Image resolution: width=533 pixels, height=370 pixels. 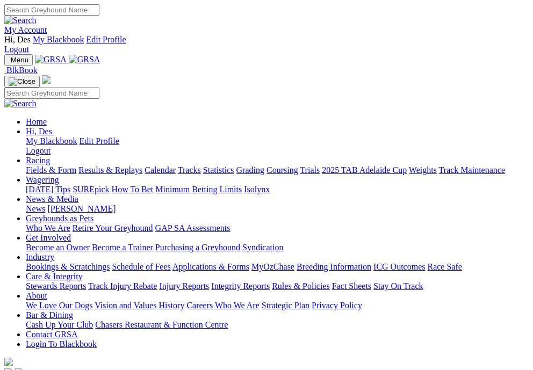 I want to click on div: About, so click(x=277, y=306).